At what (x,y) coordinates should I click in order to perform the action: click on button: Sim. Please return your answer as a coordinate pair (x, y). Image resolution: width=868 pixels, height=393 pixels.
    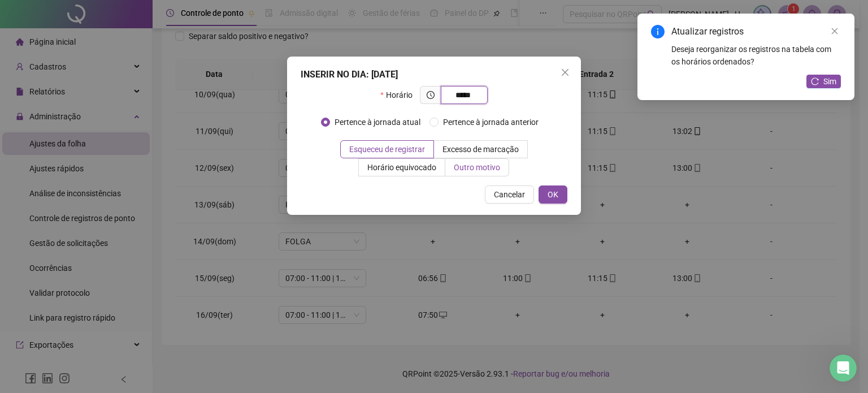
    Looking at the image, I should click on (824, 81).